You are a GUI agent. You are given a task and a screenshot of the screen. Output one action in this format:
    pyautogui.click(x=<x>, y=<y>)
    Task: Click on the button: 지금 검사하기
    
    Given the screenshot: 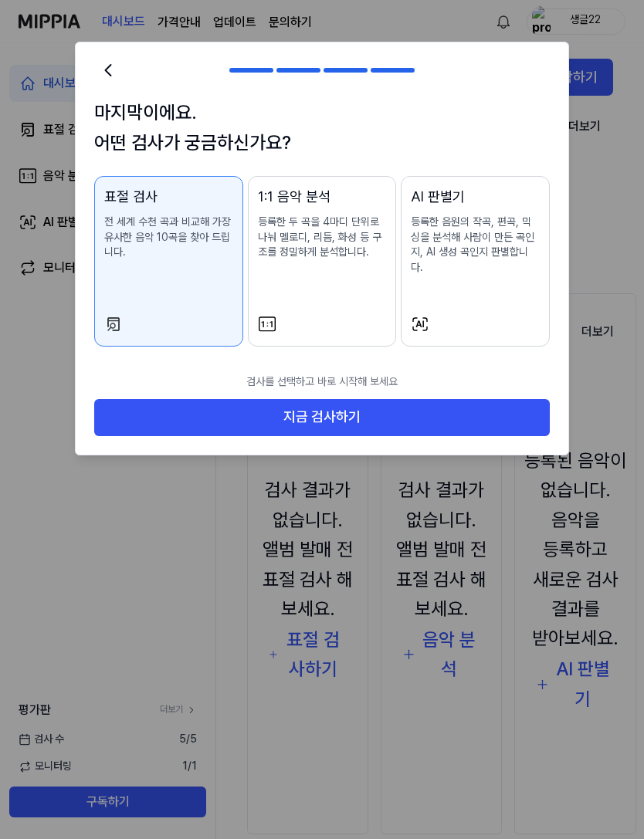 What is the action you would take?
    pyautogui.click(x=322, y=418)
    